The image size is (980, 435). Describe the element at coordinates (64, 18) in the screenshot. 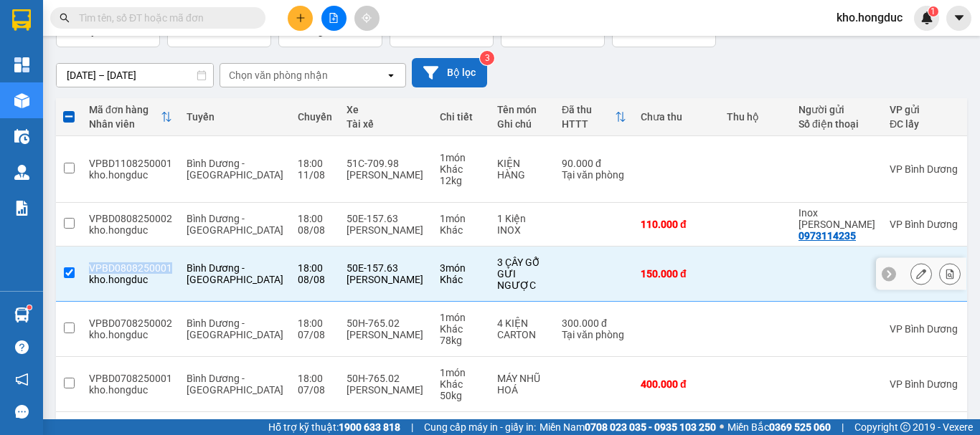

I see `span: search` at that location.